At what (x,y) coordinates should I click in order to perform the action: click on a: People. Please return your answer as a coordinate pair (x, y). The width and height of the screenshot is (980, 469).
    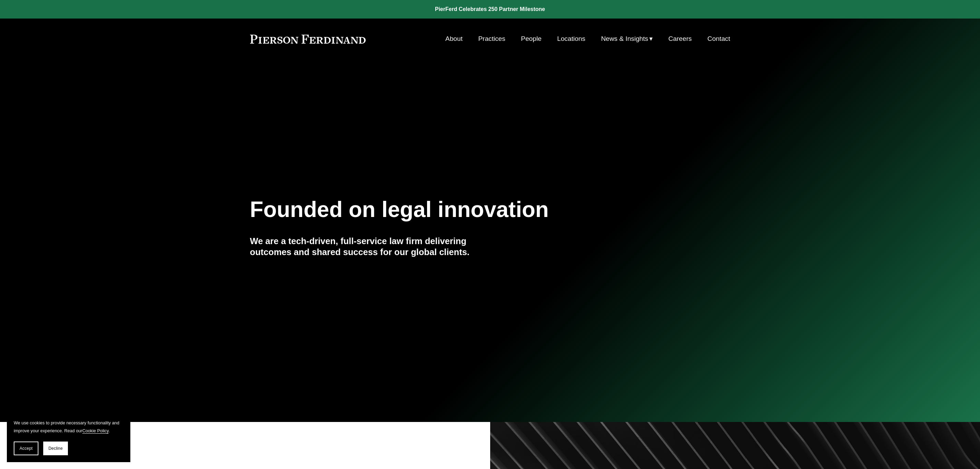
    Looking at the image, I should click on (531, 39).